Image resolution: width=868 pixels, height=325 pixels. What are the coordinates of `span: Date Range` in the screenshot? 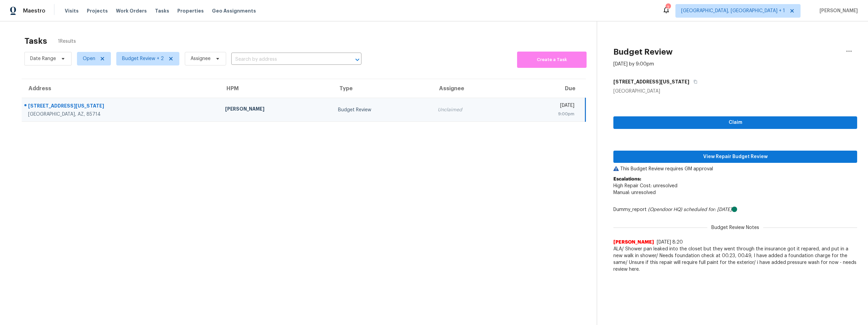 It's located at (43, 59).